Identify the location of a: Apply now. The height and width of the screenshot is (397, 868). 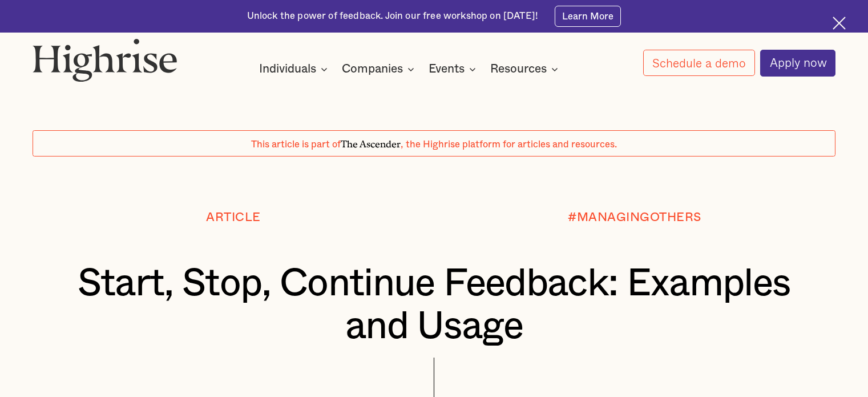
(798, 63).